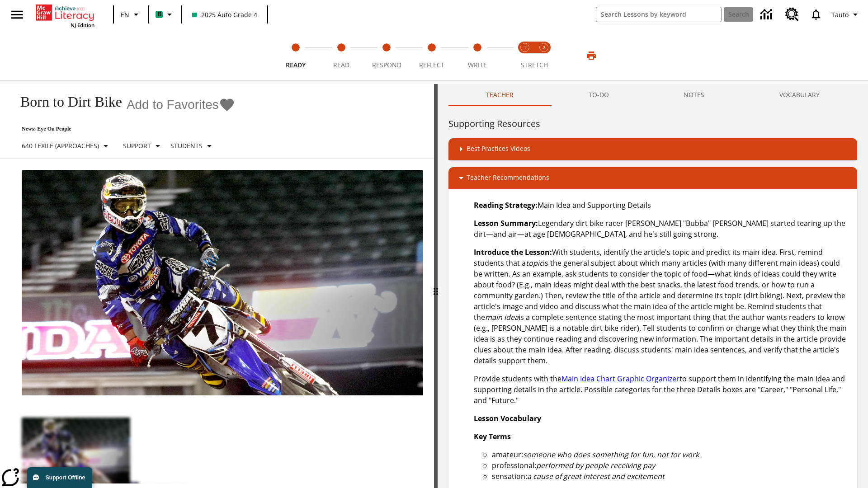 The height and width of the screenshot is (488, 868). Describe the element at coordinates (60, 146) in the screenshot. I see `p: 640 Lexile (Approaches)` at that location.